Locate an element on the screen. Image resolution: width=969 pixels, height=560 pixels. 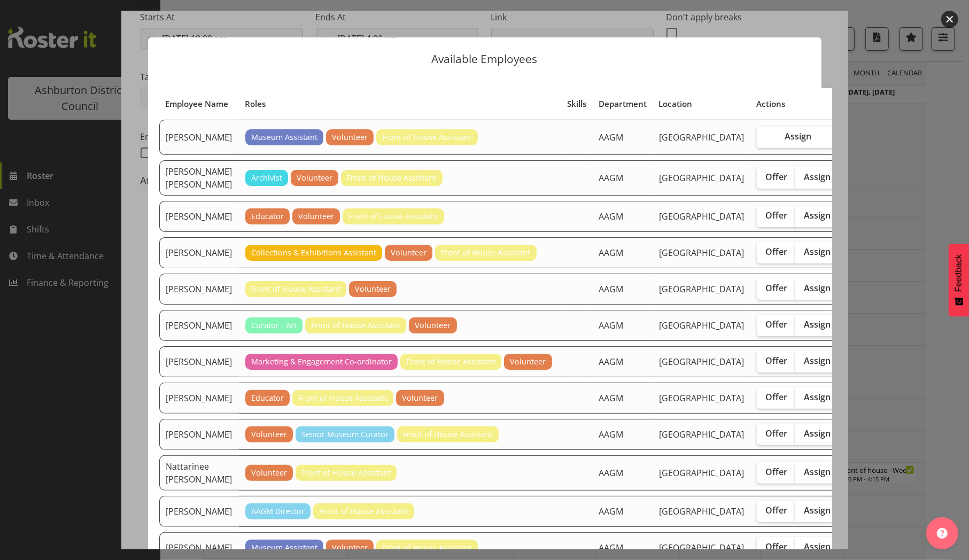
span: Skills is located at coordinates (577, 104).